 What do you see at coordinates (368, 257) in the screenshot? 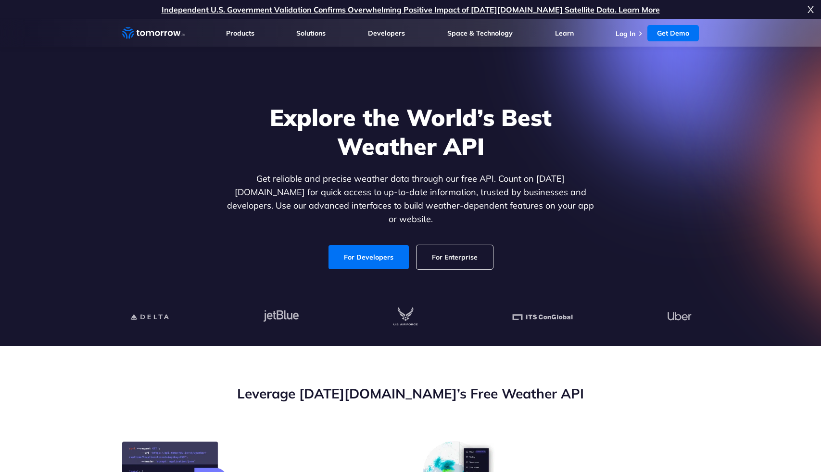
I see `a: For Developers` at bounding box center [368, 257].